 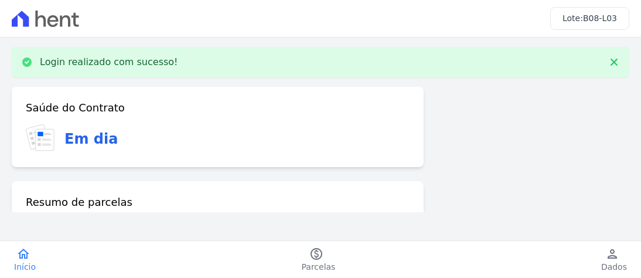 What do you see at coordinates (600, 18) in the screenshot?
I see `span: B08-L03` at bounding box center [600, 18].